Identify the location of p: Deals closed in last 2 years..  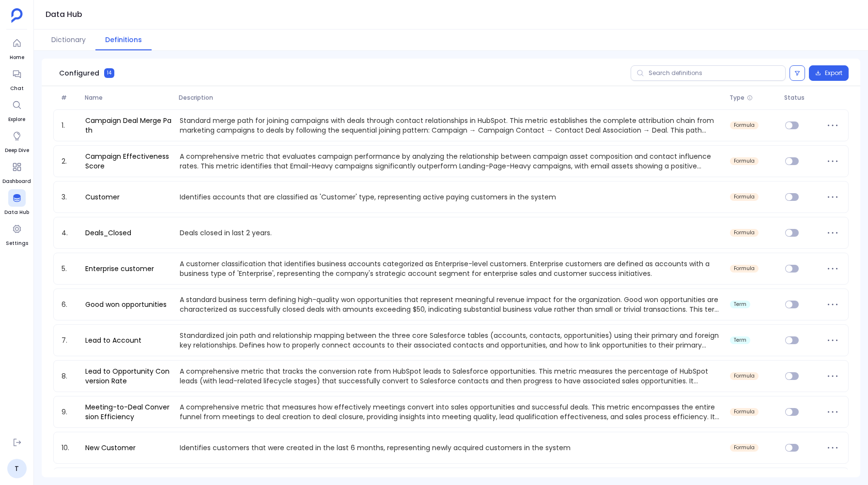
(451, 233).